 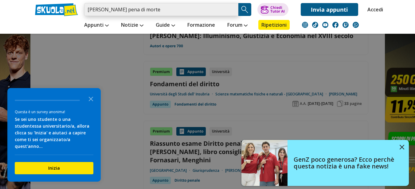 I want to click on img: twitch, so click(x=346, y=25).